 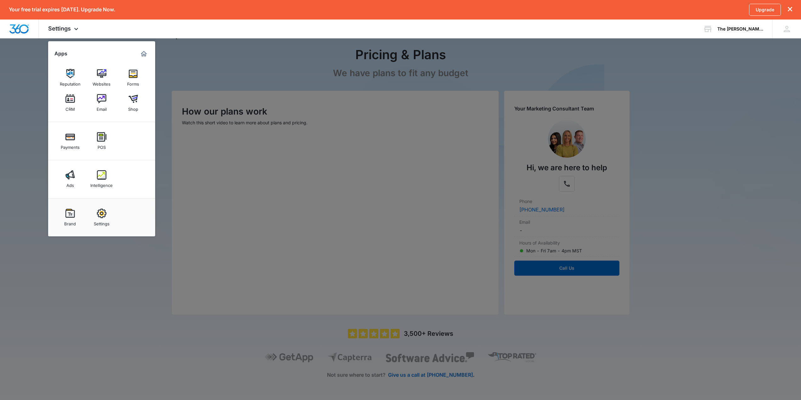 What do you see at coordinates (102, 146) in the screenshot?
I see `div: POS` at bounding box center [102, 146].